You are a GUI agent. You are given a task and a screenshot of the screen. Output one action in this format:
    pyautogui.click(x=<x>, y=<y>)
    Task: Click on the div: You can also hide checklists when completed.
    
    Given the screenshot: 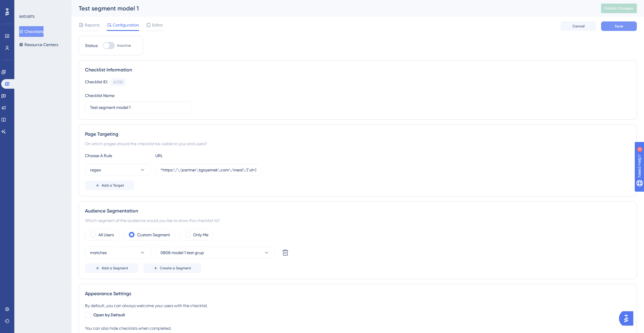 What is the action you would take?
    pyautogui.click(x=358, y=328)
    